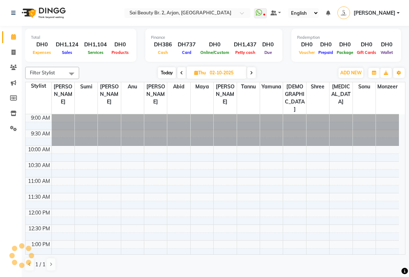 This screenshot has height=277, width=409. Describe the element at coordinates (81, 37) in the screenshot. I see `div: Total` at that location.